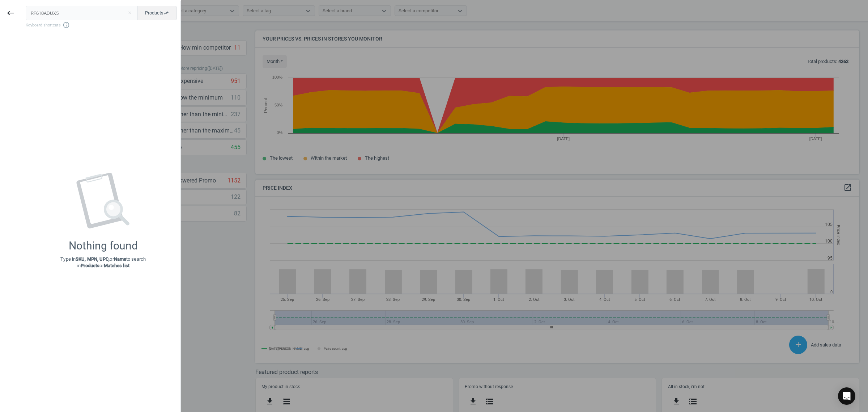  I want to click on p: Type in or to search in or, so click(103, 262).